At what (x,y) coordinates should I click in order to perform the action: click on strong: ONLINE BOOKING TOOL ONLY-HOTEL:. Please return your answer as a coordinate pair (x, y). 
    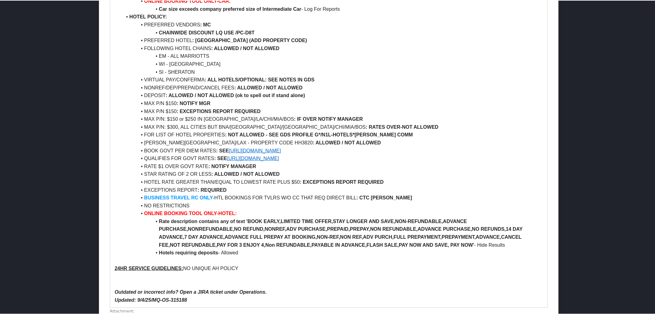
    Looking at the image, I should click on (190, 213).